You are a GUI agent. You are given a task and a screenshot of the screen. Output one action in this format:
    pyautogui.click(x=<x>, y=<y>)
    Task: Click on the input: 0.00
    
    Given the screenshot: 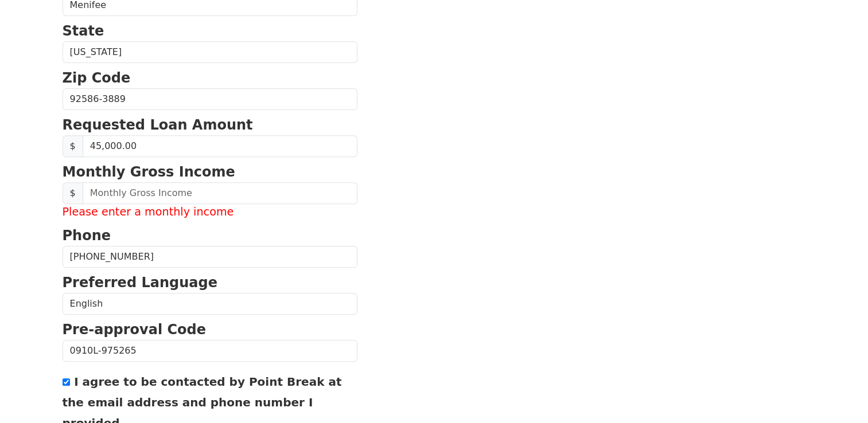 What is the action you would take?
    pyautogui.click(x=220, y=146)
    